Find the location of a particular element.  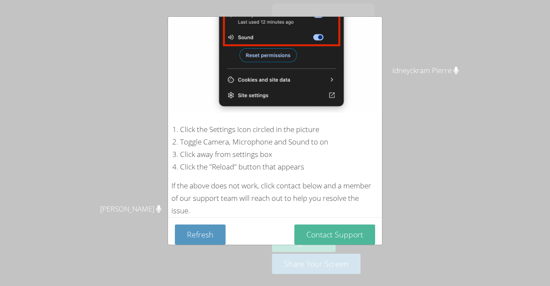

button: Refresh is located at coordinates (200, 234).